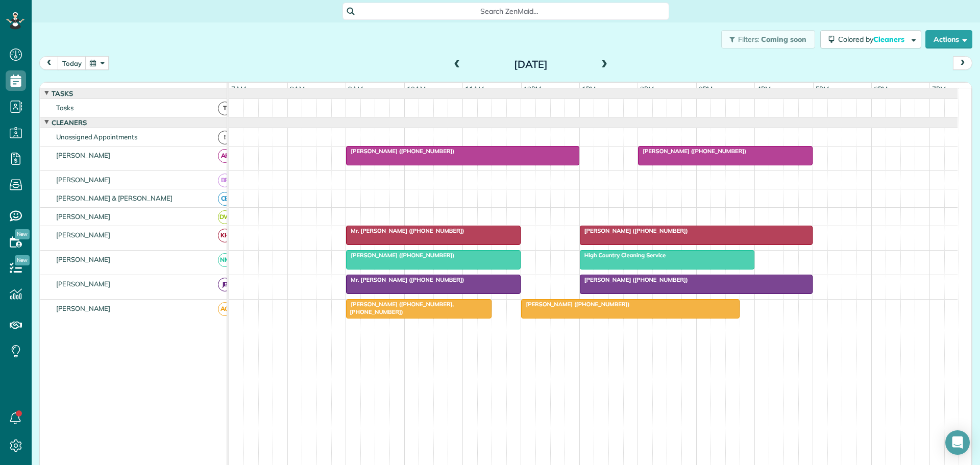  Describe the element at coordinates (963, 62) in the screenshot. I see `button: next` at that location.